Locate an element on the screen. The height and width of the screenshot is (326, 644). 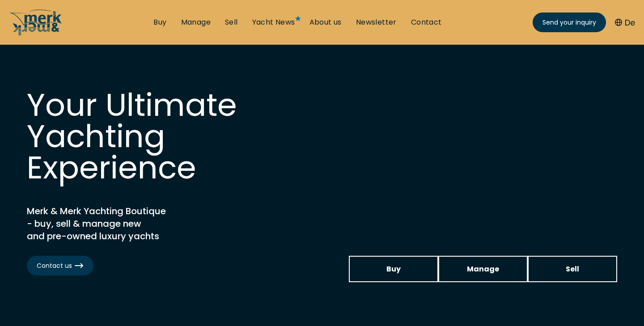
a: Contact us is located at coordinates (60, 266).